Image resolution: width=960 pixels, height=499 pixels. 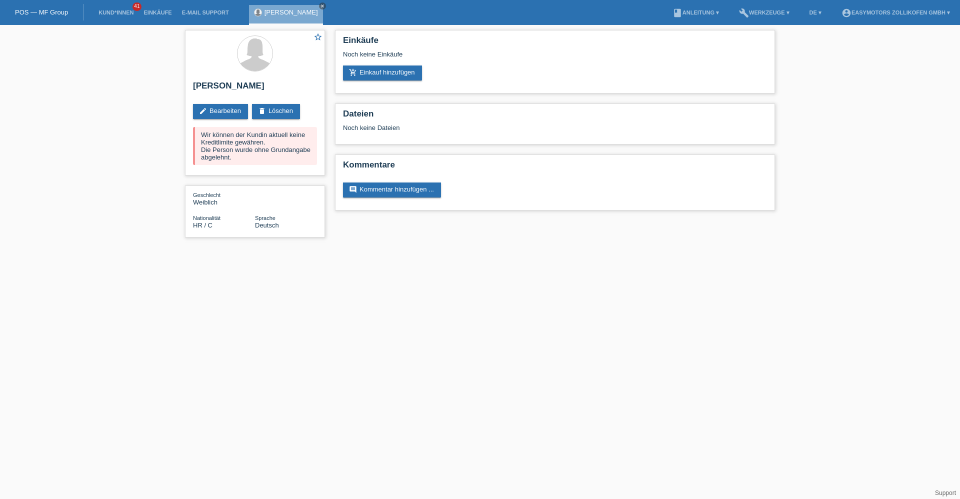 What do you see at coordinates (555, 43) in the screenshot?
I see `h2: Einkäufe` at bounding box center [555, 43].